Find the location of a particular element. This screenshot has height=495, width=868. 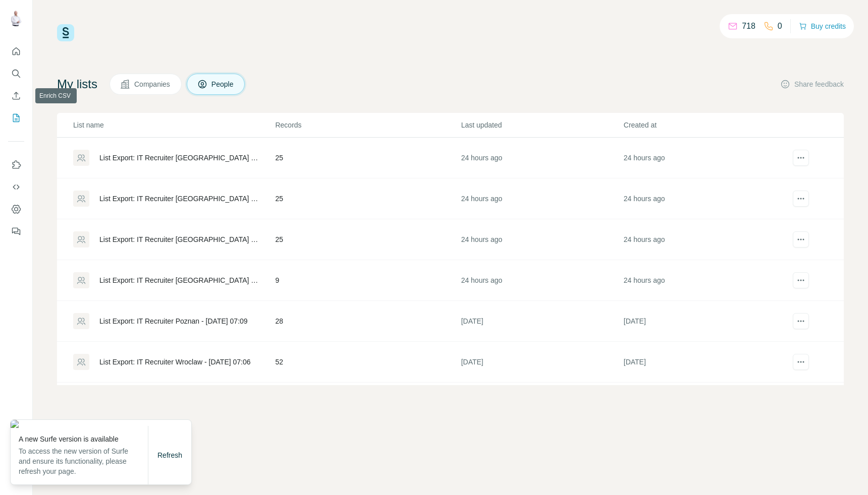

p: Last updated is located at coordinates (542, 125).